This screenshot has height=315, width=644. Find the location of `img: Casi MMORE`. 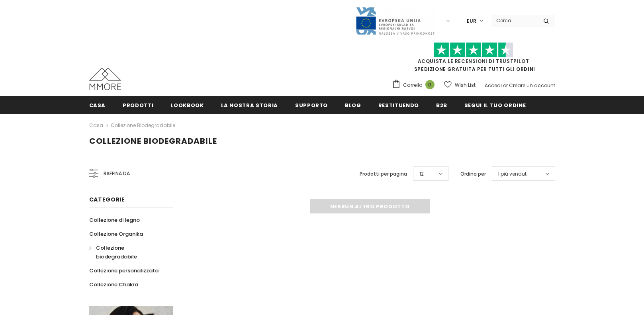

img: Casi MMORE is located at coordinates (105, 79).